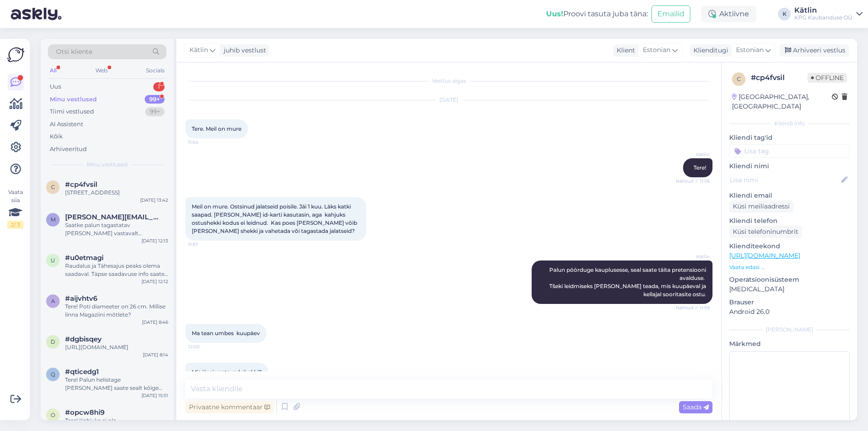 The width and height of the screenshot is (868, 431). Describe the element at coordinates (16, 55) in the screenshot. I see `img: Askly Logo` at that location.